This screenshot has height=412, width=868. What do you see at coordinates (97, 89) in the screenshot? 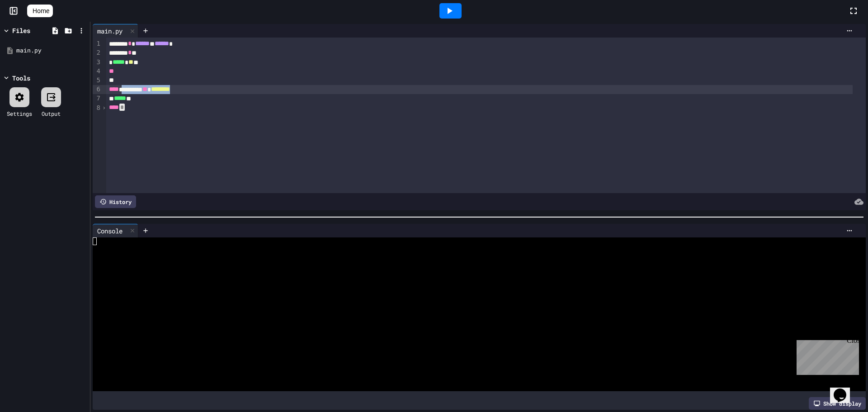
I see `div: 6` at bounding box center [97, 89].